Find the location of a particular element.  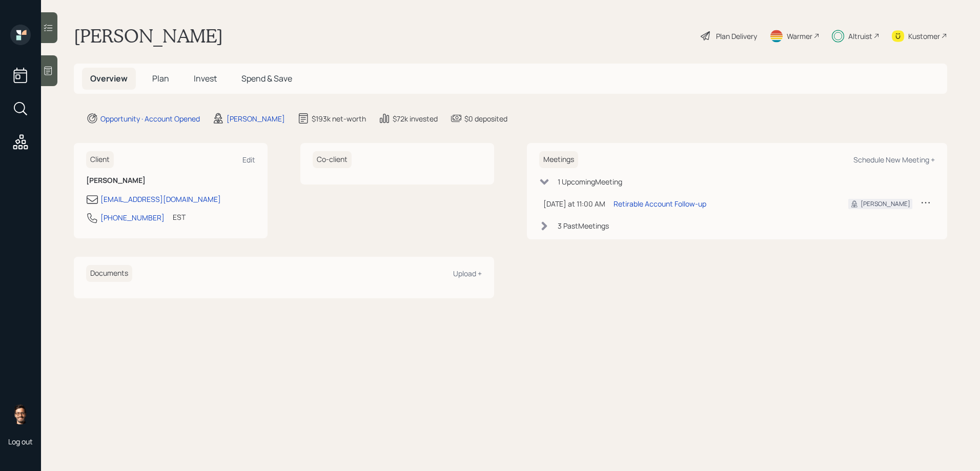

span: Invest is located at coordinates (205, 79).